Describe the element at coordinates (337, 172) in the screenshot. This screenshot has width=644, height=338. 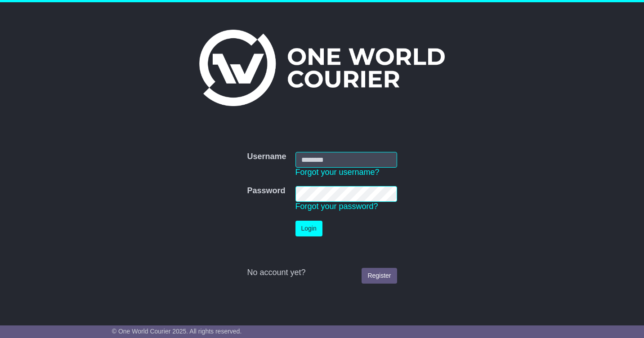
I see `a: Forgot your username?` at that location.